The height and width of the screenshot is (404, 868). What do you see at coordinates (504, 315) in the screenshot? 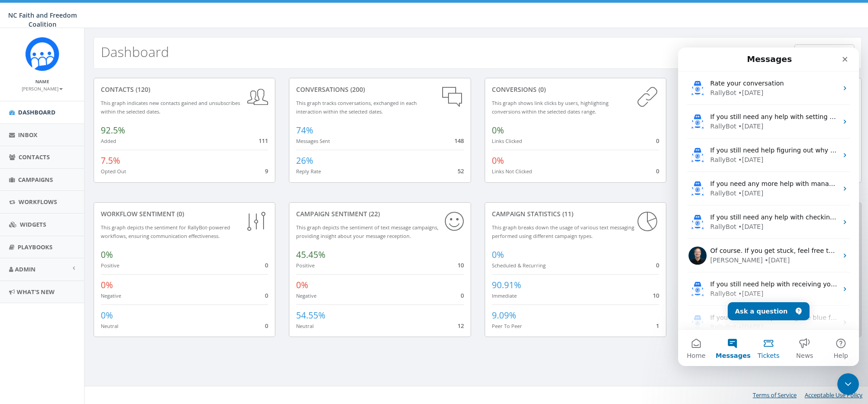
I see `span: 9.09%` at bounding box center [504, 315].